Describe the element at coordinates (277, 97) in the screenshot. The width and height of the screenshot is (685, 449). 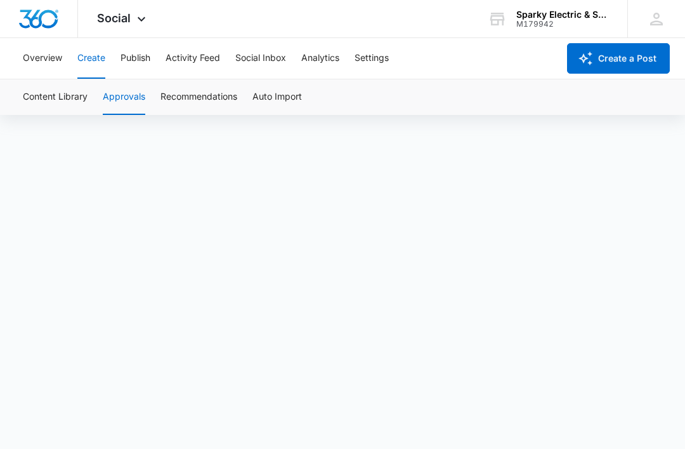
I see `button: Auto Import` at that location.